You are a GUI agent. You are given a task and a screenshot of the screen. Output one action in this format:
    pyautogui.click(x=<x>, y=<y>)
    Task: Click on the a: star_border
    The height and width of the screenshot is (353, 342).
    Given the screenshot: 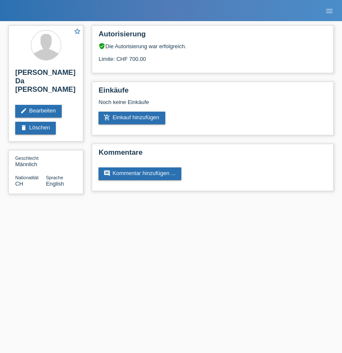 What is the action you would take?
    pyautogui.click(x=77, y=32)
    